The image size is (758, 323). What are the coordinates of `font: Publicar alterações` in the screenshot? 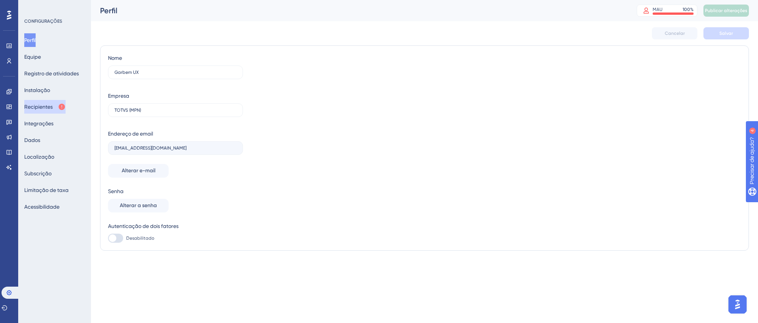 It's located at (726, 11).